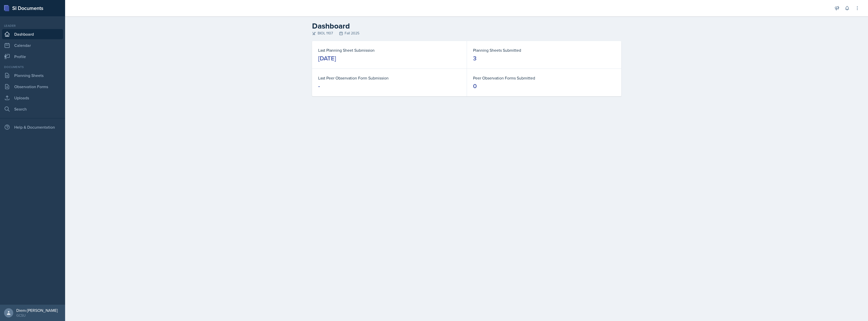  I want to click on a: Search, so click(32, 109).